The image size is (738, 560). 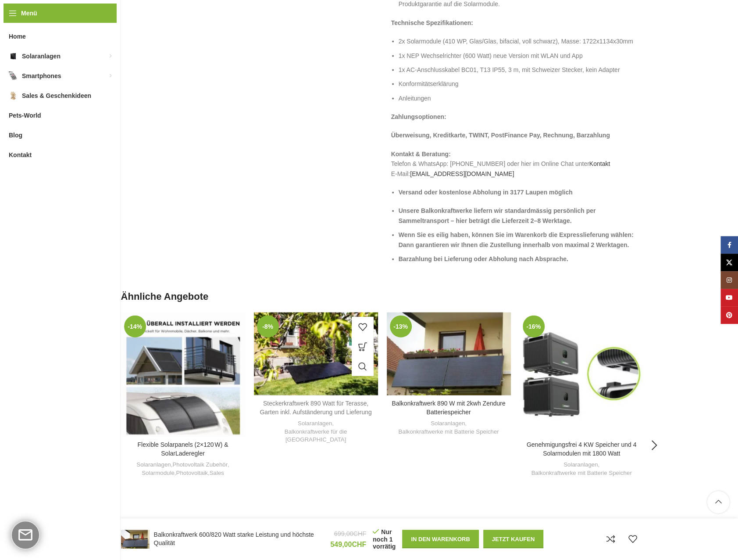 What do you see at coordinates (20, 155) in the screenshot?
I see `span: Kontakt` at bounding box center [20, 155].